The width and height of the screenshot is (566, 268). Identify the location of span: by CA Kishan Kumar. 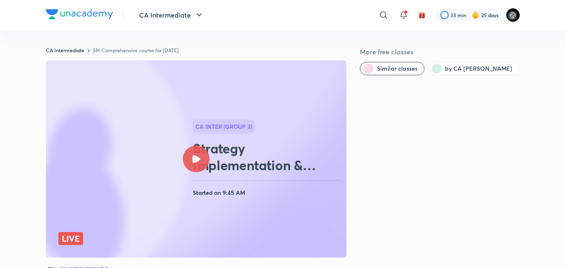
(478, 68).